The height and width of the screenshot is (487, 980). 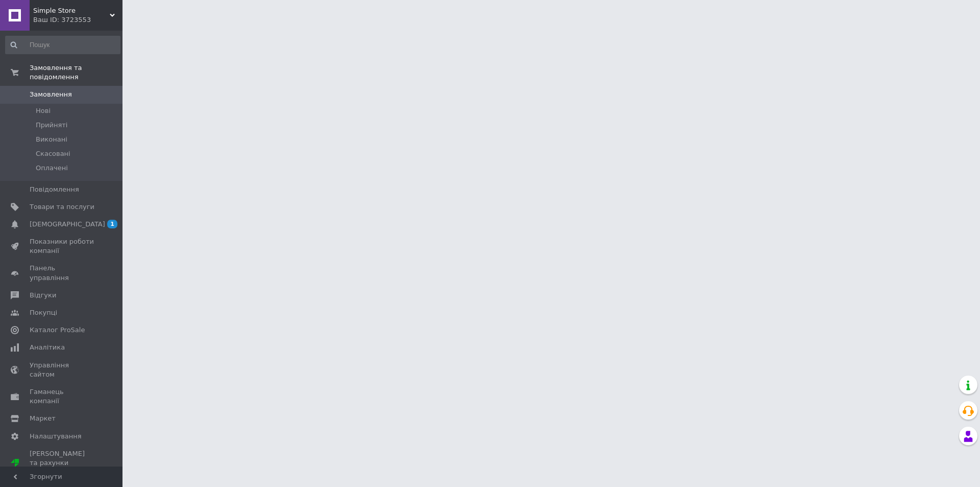 What do you see at coordinates (76, 72) in the screenshot?
I see `span: Замовлення та повідомлення` at bounding box center [76, 72].